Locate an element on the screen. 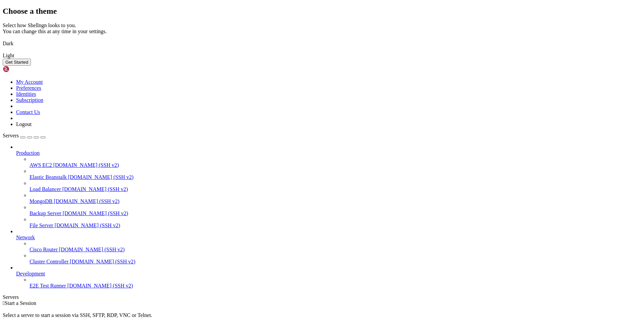  div: Dark is located at coordinates (322, 44).